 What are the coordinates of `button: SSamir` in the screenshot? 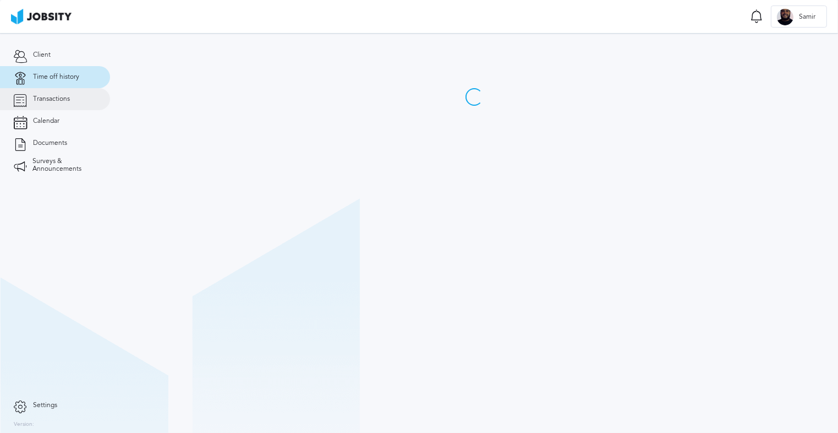 It's located at (799, 17).